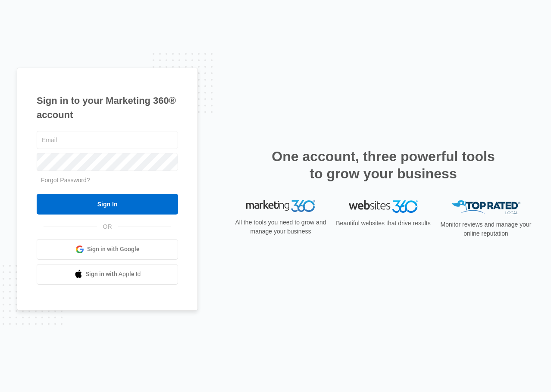  Describe the element at coordinates (281, 227) in the screenshot. I see `p: All the tools you need to grow and manage your business` at that location.